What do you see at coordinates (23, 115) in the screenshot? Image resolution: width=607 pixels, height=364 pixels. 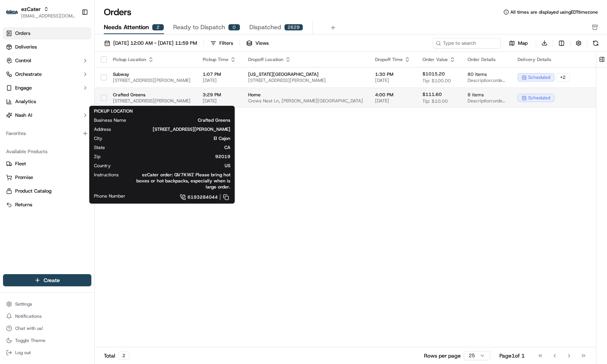 I see `span: Nash AI` at bounding box center [23, 115].